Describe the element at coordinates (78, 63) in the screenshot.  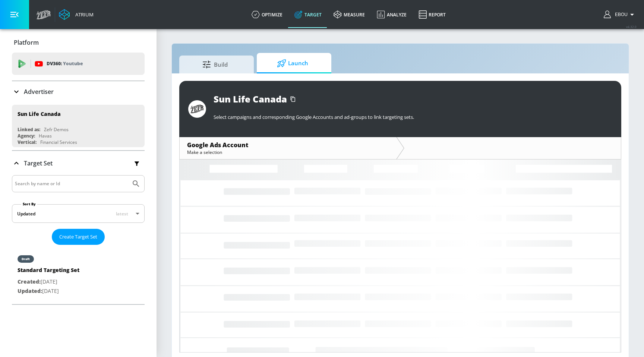
I see `div: DV360: Youtube` at that location.